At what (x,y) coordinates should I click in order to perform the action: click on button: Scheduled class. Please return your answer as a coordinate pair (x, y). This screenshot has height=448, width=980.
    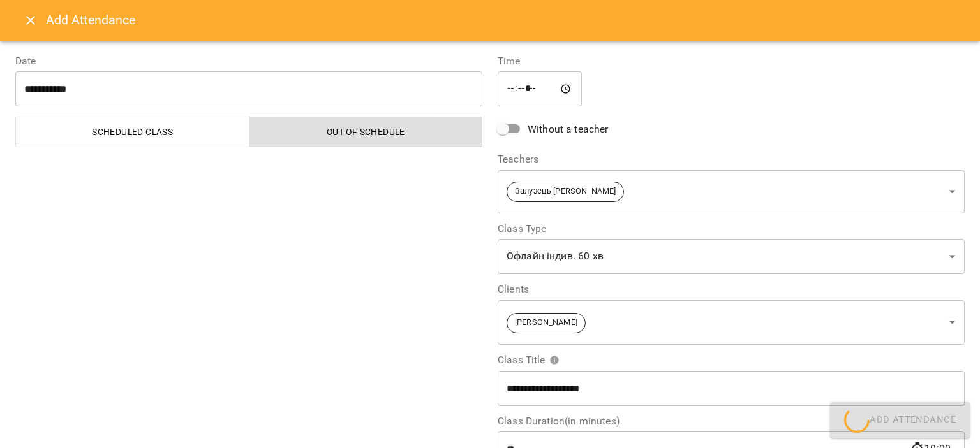
    Looking at the image, I should click on (132, 132).